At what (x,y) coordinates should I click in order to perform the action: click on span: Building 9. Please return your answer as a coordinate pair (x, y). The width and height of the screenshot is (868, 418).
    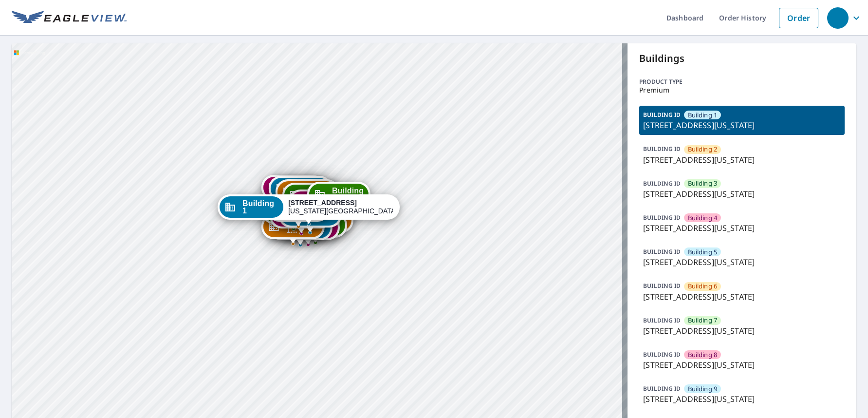
    Looking at the image, I should click on (702, 389).